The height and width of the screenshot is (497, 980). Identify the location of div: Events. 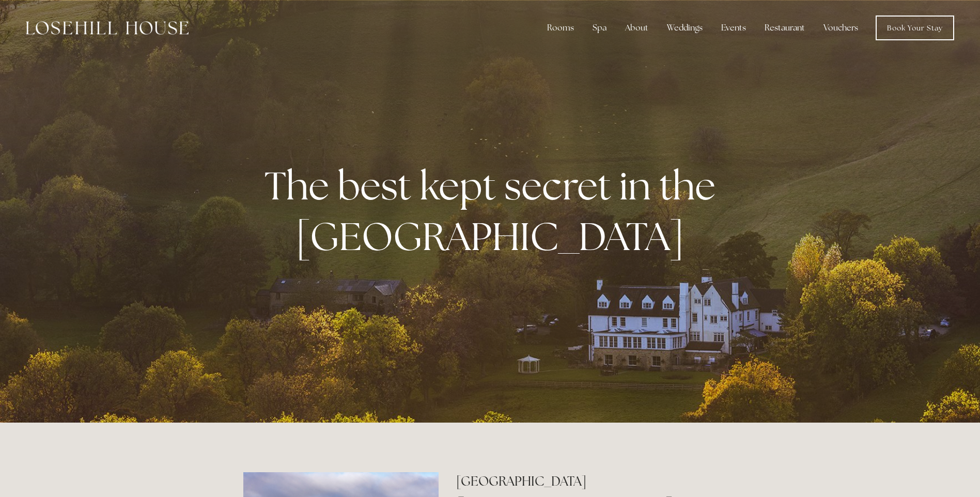
(734, 28).